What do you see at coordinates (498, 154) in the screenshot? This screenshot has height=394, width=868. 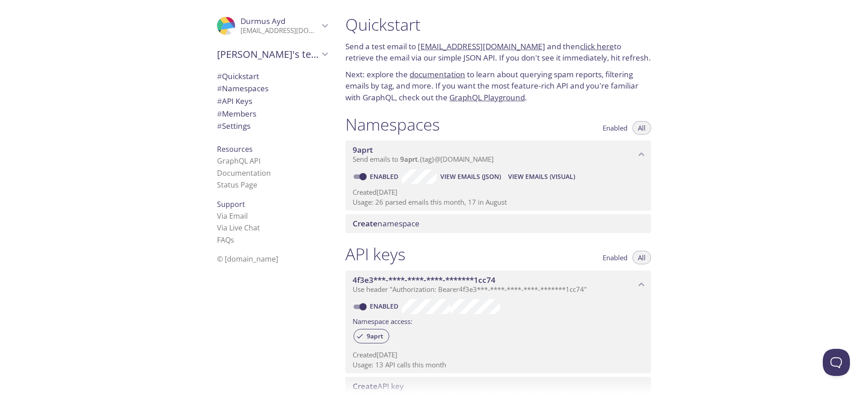 I see `div: 9aprt namespace` at bounding box center [498, 154].